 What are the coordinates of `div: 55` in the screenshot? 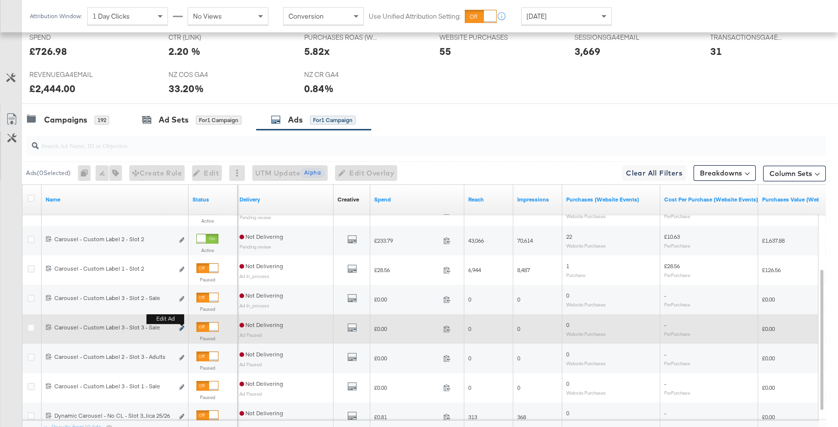 It's located at (445, 51).